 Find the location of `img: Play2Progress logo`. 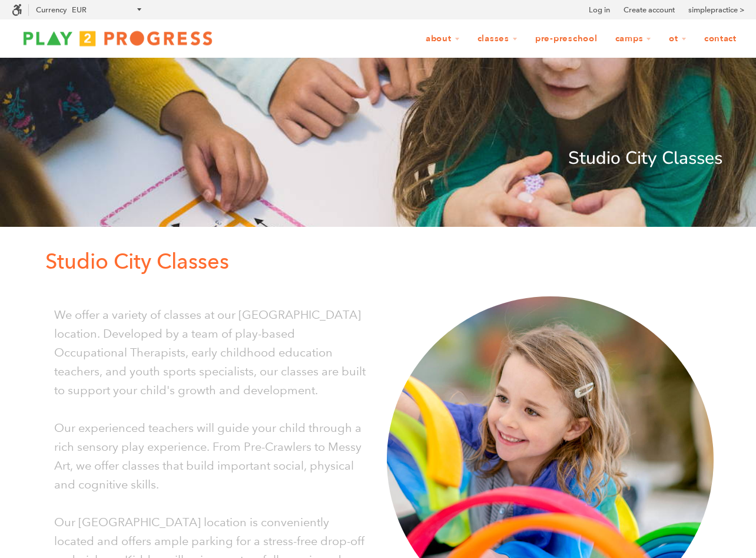

img: Play2Progress logo is located at coordinates (117, 38).